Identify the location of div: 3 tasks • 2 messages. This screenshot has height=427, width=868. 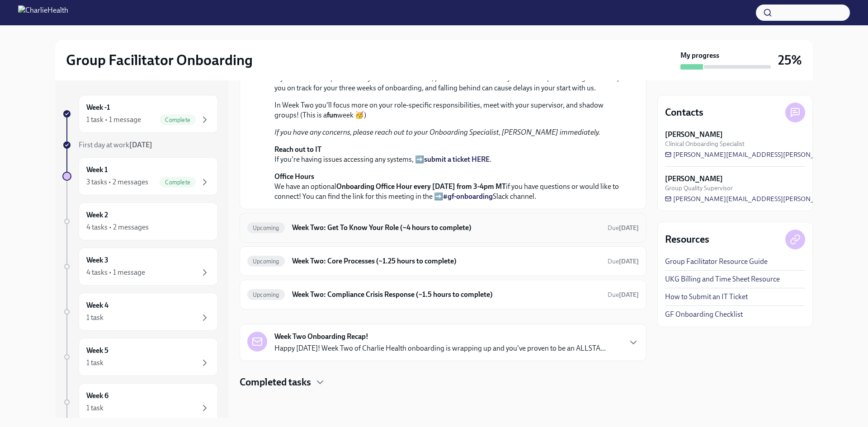
(117, 182).